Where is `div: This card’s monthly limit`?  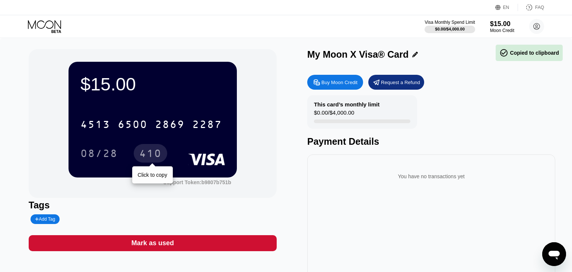 div: This card’s monthly limit is located at coordinates (347, 104).